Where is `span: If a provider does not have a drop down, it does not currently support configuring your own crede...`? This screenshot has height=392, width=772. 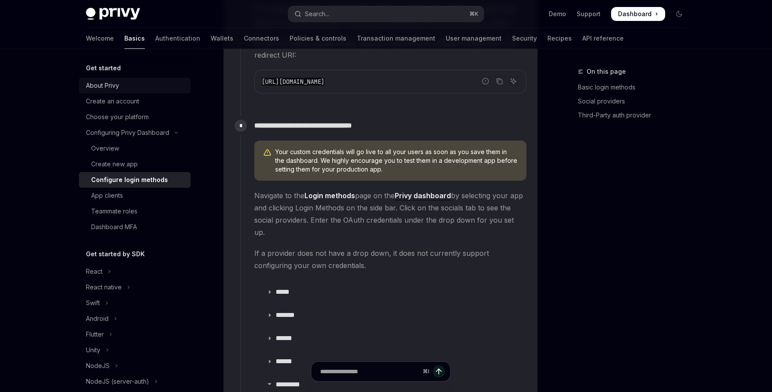
span: If a provider does not have a drop down, it does not currently support configuring your own crede... is located at coordinates (390, 259).